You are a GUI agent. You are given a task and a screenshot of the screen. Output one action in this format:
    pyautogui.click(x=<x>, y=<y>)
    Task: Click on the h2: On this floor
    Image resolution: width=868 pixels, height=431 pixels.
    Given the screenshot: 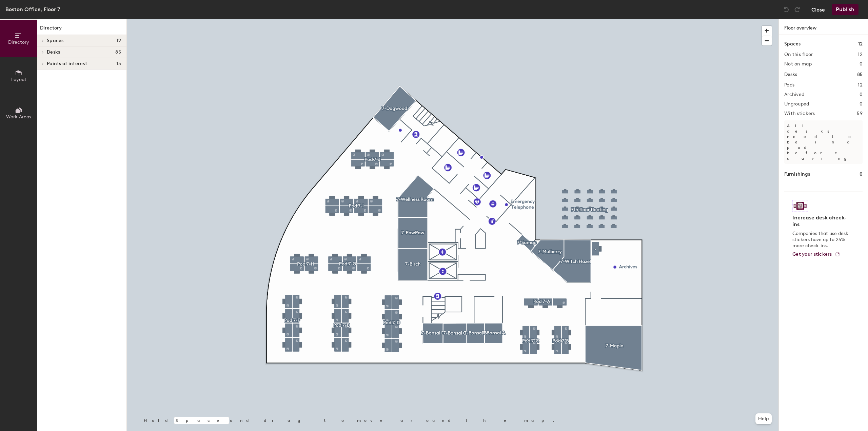 What is the action you would take?
    pyautogui.click(x=799, y=55)
    